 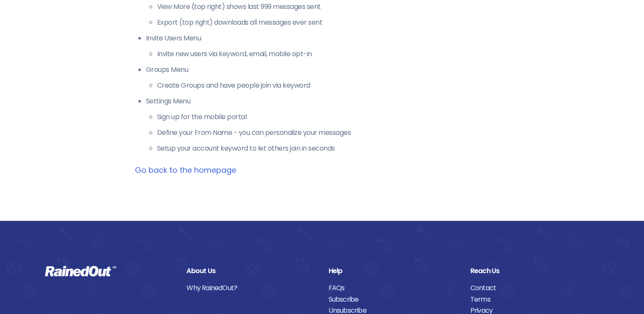 I want to click on li: Settings Menu, so click(x=328, y=125).